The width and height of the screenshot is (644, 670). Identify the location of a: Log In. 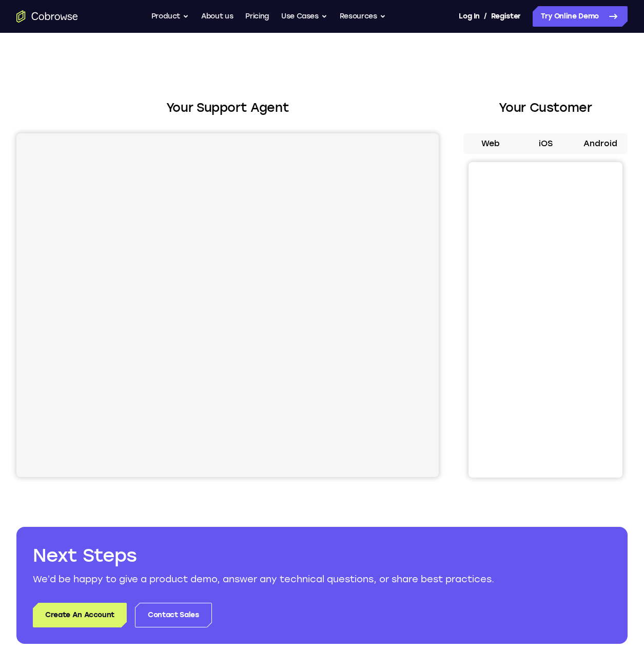
(469, 16).